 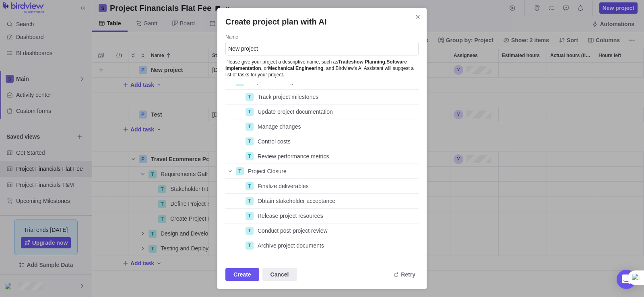 I want to click on div: Track project milestones, so click(x=336, y=97).